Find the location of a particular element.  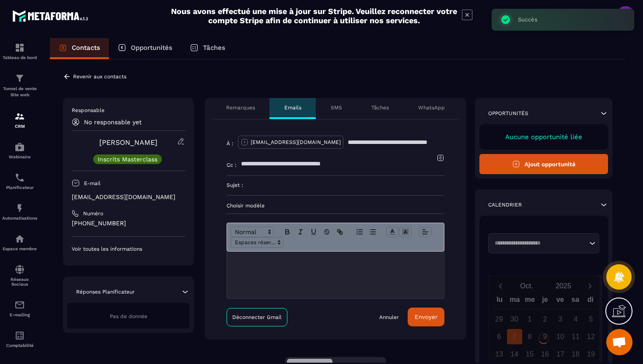

a: Tâches is located at coordinates (207, 49).